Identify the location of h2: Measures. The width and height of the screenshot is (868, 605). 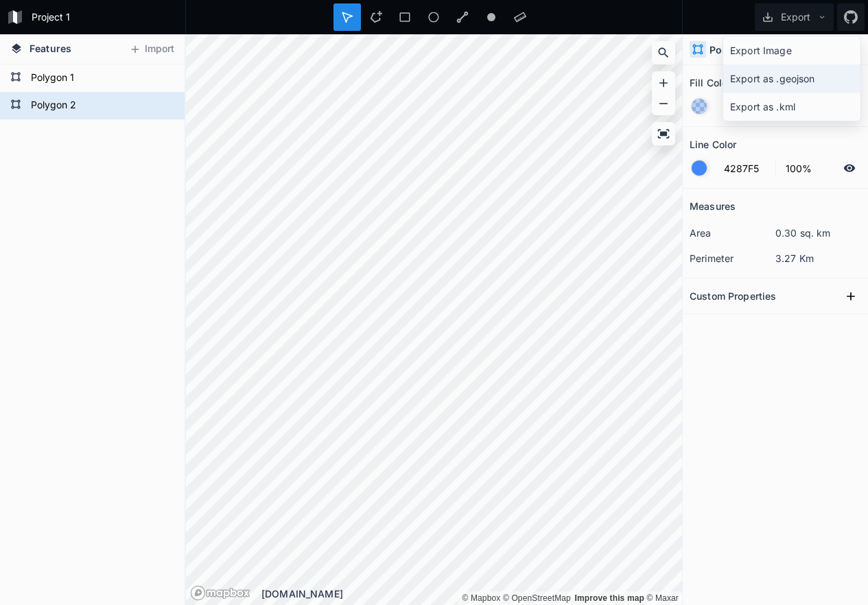
(712, 206).